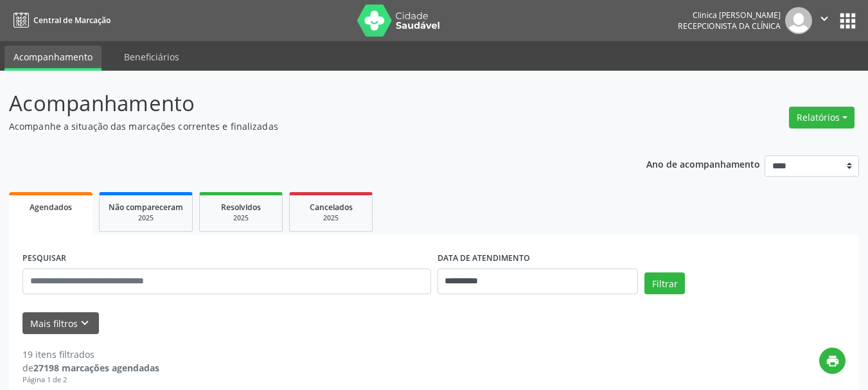 The width and height of the screenshot is (868, 390). I want to click on span: Resolvidos, so click(241, 207).